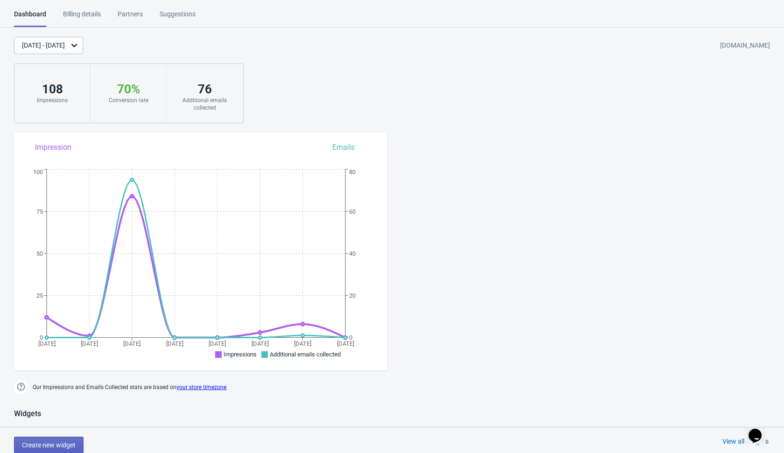  I want to click on div: 108, so click(52, 89).